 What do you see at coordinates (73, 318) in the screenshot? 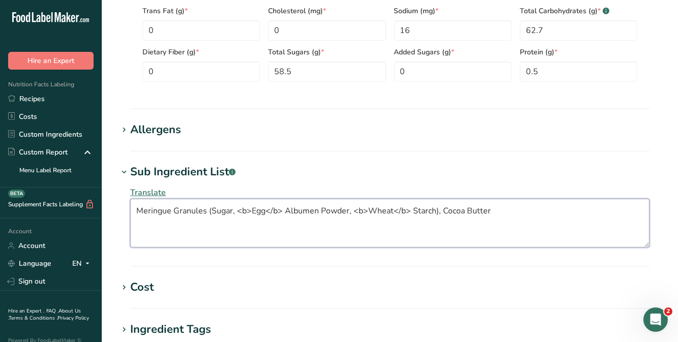
I see `a: Privacy Policy` at bounding box center [73, 318].